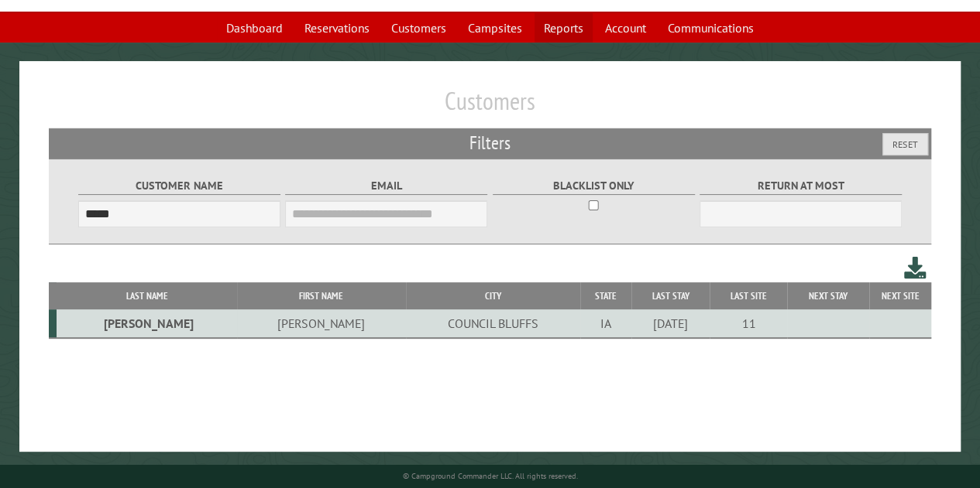  Describe the element at coordinates (493, 324) in the screenshot. I see `td: COUNCIL BLUFFS` at that location.